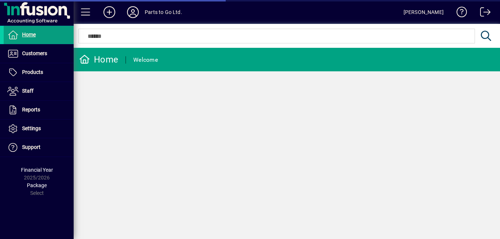 The image size is (500, 239). What do you see at coordinates (109, 12) in the screenshot?
I see `button: Add` at bounding box center [109, 12].